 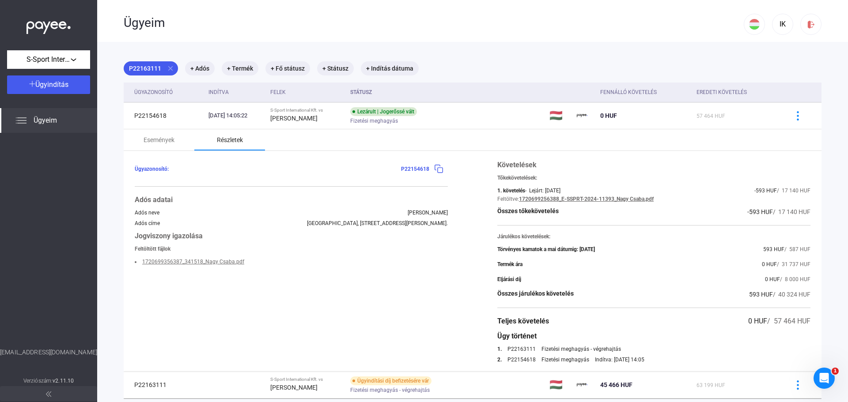 What do you see at coordinates (390, 390) in the screenshot?
I see `span: Fizetési meghagyás - végrehajtás` at bounding box center [390, 390].